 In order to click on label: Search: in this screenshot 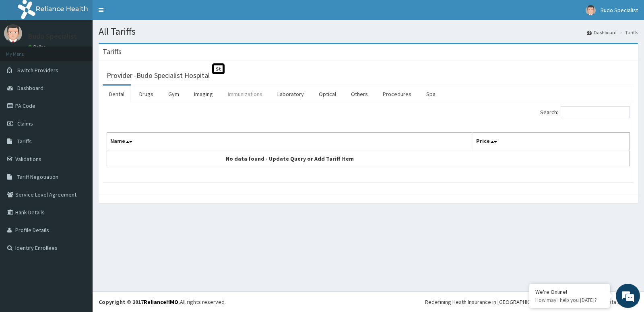, I will do `click(585, 112)`.